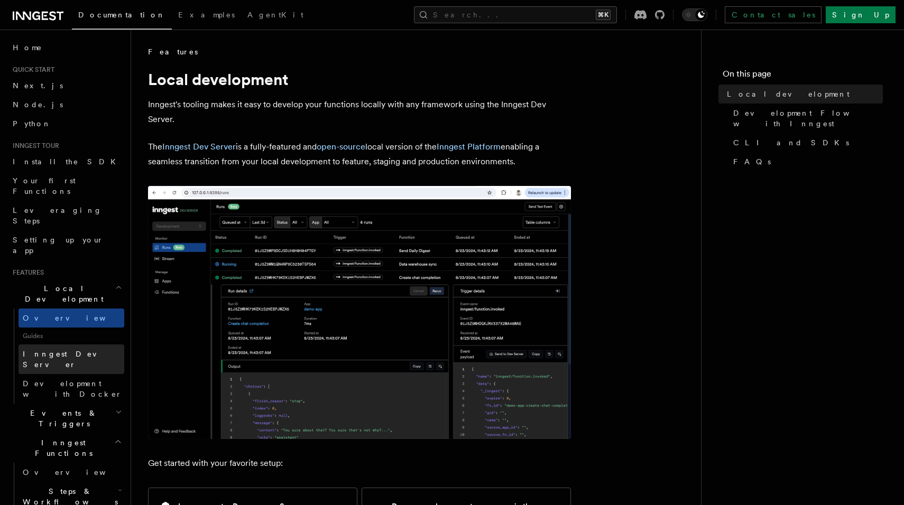 This screenshot has height=505, width=904. What do you see at coordinates (38, 86) in the screenshot?
I see `span: Next.js` at bounding box center [38, 86].